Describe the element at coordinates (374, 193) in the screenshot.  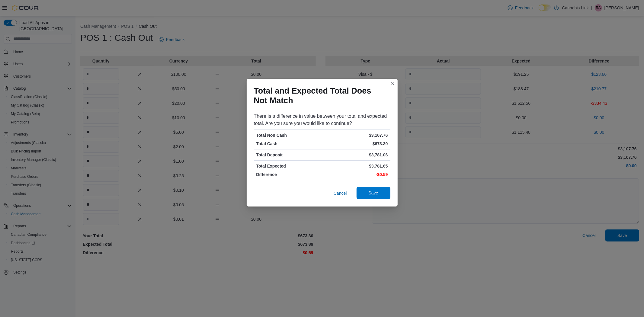
I see `button: Save` at that location.